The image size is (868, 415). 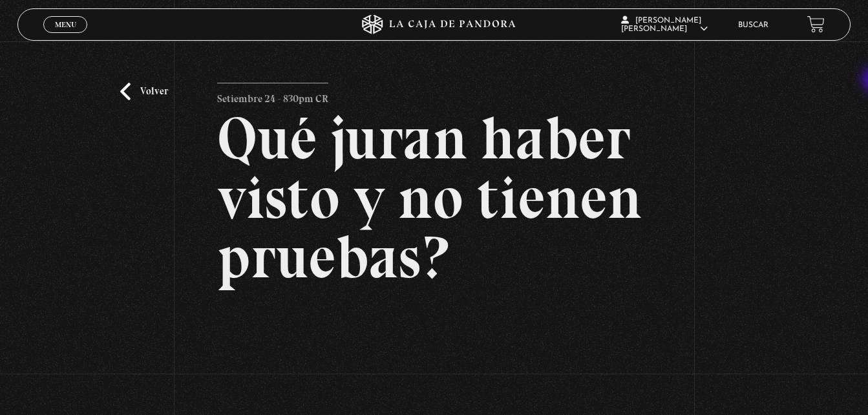 I want to click on a: View your shopping cart, so click(x=815, y=24).